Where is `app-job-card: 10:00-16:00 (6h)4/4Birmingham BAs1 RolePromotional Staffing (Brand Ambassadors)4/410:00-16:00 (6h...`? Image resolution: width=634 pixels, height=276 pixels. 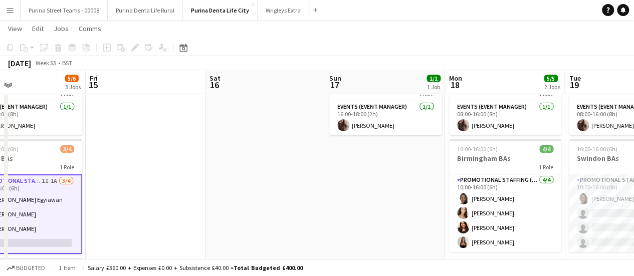 app-job-card: 10:00-16:00 (6h)4/4Birmingham BAs1 RolePromotional Staffing (Brand Ambassadors)4/410:00-16:00 (6h... is located at coordinates (505, 195).